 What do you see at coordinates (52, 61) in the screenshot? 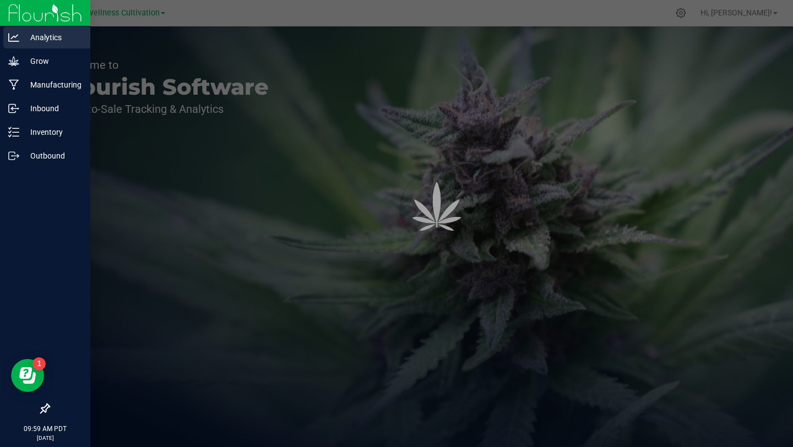
I see `p: Grow` at bounding box center [52, 61].